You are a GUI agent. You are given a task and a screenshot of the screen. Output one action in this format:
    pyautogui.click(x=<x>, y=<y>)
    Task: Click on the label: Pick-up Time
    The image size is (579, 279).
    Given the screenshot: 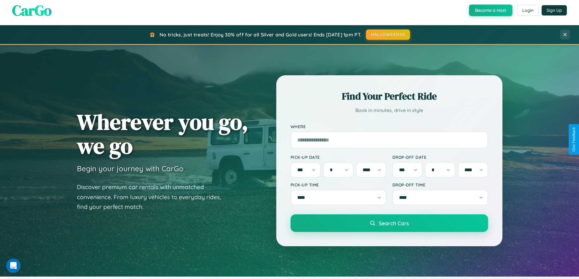 What is the action you would take?
    pyautogui.click(x=338, y=185)
    